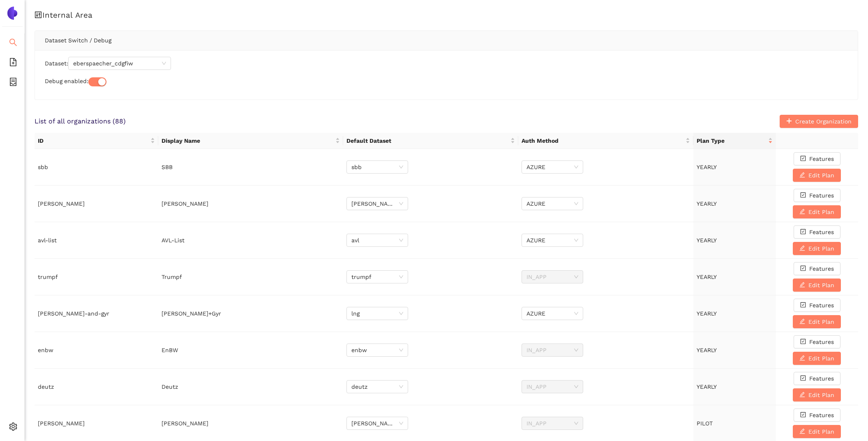 The height and width of the screenshot is (441, 868). What do you see at coordinates (13, 44) in the screenshot?
I see `span: search` at bounding box center [13, 44].